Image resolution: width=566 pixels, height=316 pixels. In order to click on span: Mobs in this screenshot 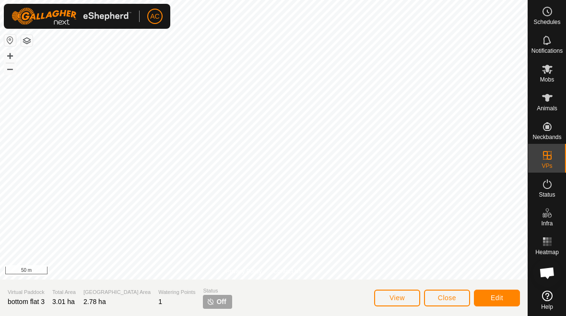, I will do `click(547, 80)`.